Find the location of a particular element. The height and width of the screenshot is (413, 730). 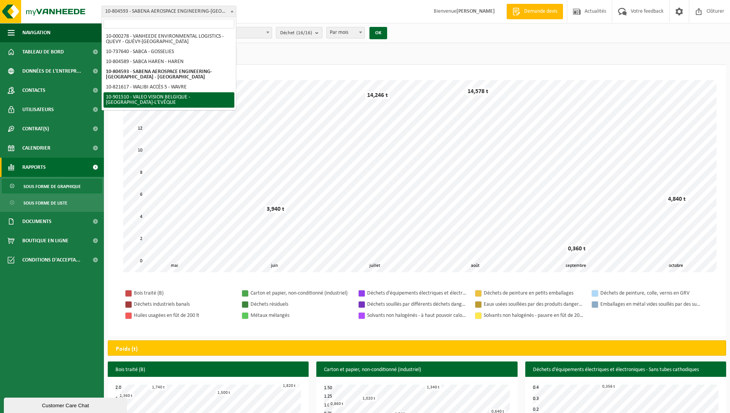

span: Utilisateurs is located at coordinates (38, 110).